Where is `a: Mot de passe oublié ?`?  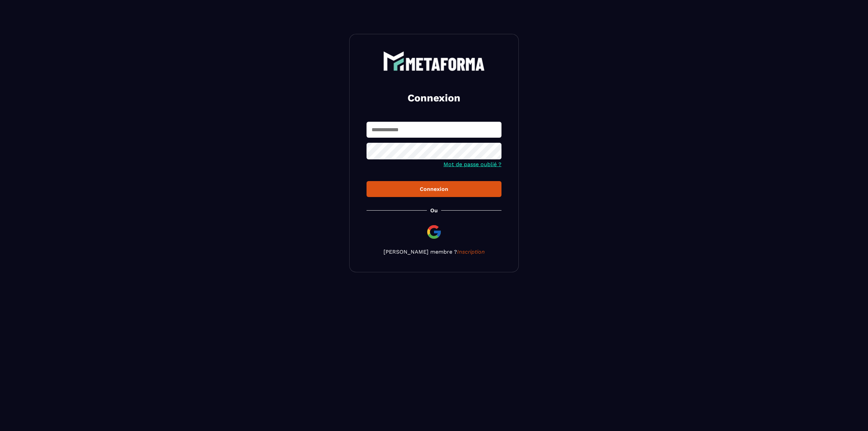
a: Mot de passe oublié ? is located at coordinates (472, 164).